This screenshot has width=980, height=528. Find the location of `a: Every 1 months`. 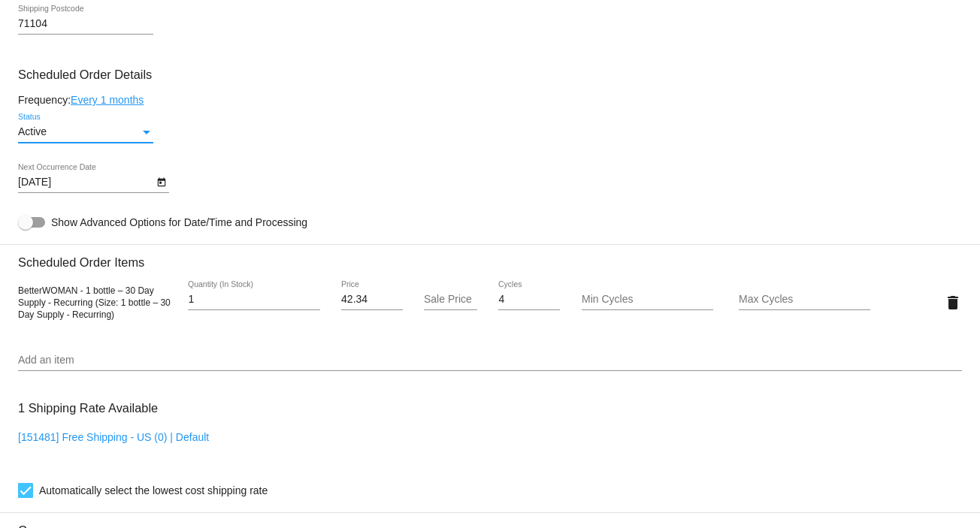

a: Every 1 months is located at coordinates (107, 100).